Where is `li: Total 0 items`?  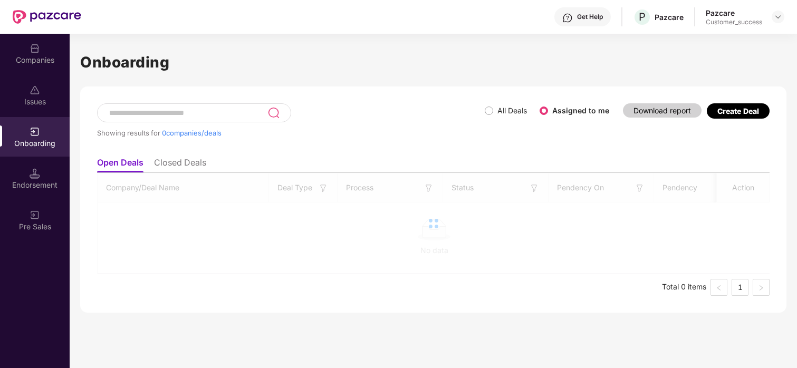
li: Total 0 items is located at coordinates (684, 287).